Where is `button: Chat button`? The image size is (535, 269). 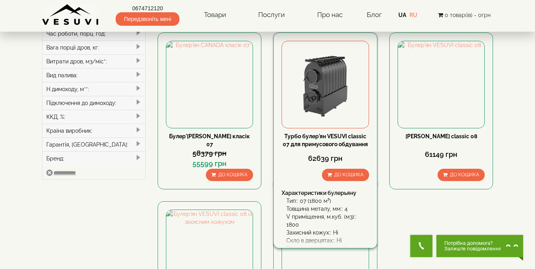 button: Chat button is located at coordinates (480, 246).